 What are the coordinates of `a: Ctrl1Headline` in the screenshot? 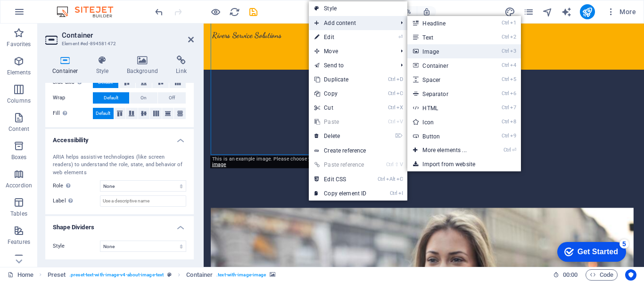 It's located at (446, 23).